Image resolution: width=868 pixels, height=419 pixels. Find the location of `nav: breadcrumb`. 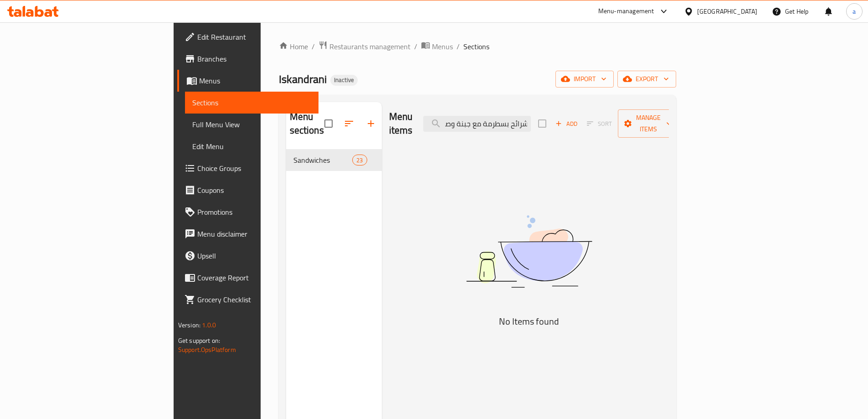

nav: breadcrumb is located at coordinates (478, 47).